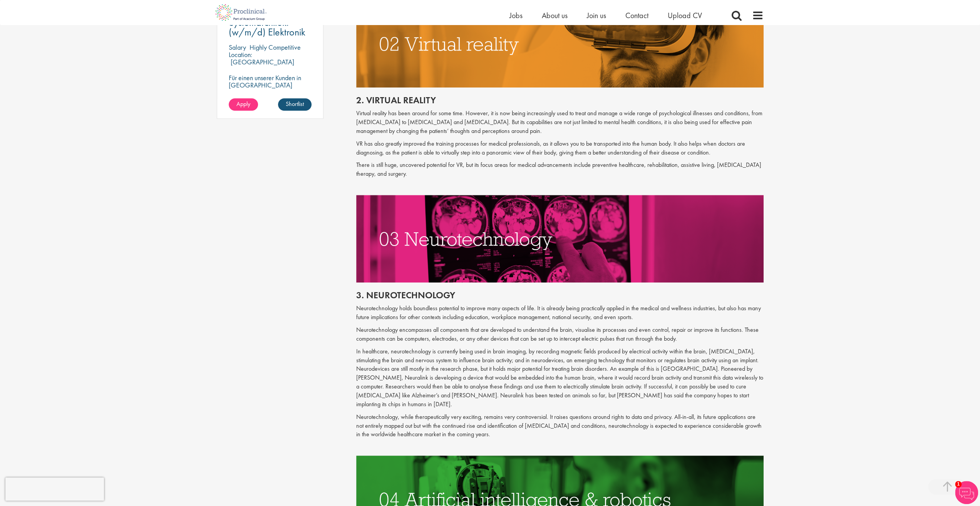 This screenshot has height=506, width=980. I want to click on span: About us, so click(554, 15).